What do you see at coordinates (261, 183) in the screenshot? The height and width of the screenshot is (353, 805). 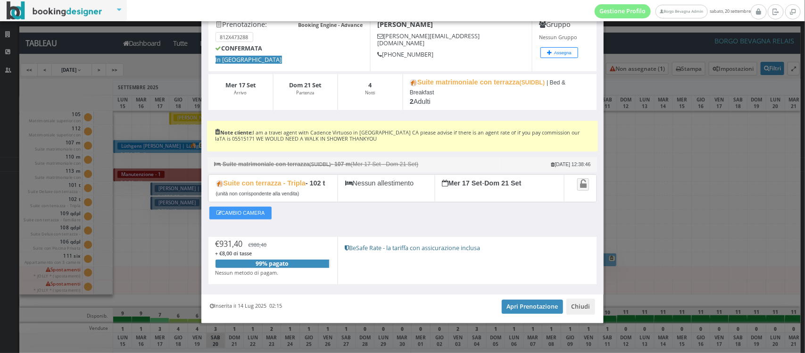 I see `b: Suite con terrazza - Tripla` at bounding box center [261, 183].